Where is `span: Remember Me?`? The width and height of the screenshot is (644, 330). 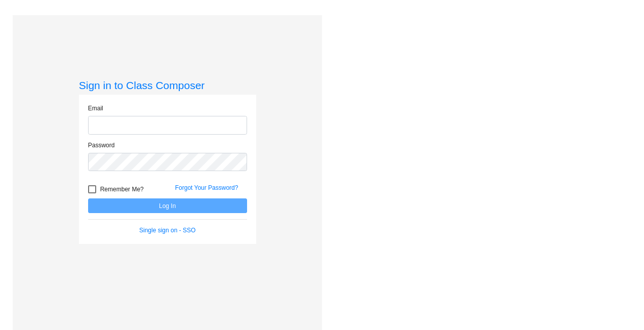
span: Remember Me? is located at coordinates (122, 190).